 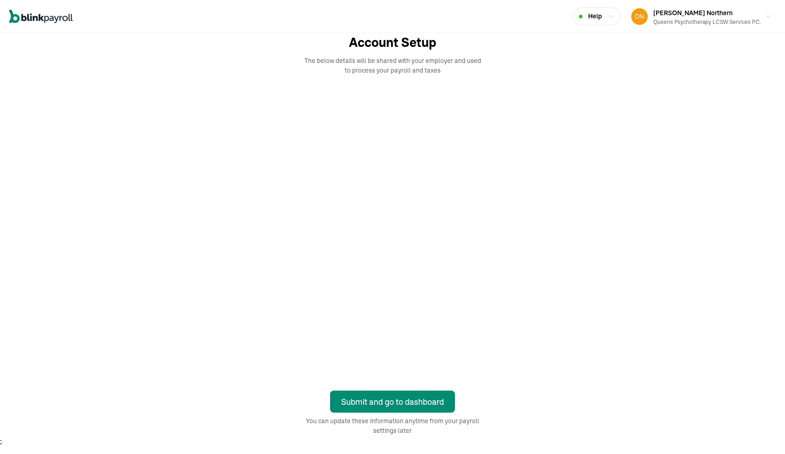 What do you see at coordinates (597, 16) in the screenshot?
I see `button: Help` at bounding box center [597, 16].